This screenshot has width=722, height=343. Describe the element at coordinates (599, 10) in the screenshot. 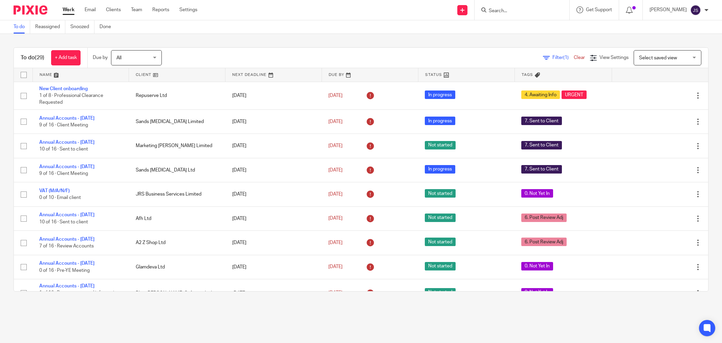

I see `span: Get Support` at that location.